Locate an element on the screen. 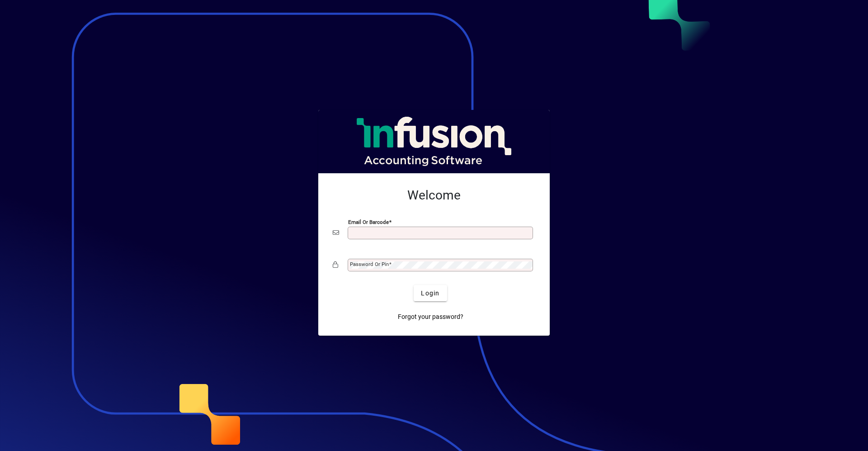  button: Login is located at coordinates (430, 293).